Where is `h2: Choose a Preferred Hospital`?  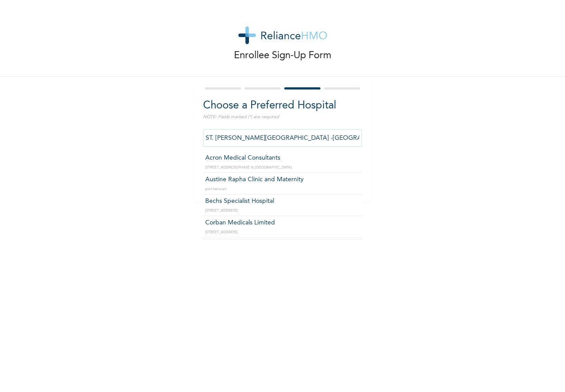
h2: Choose a Preferred Hospital is located at coordinates (282, 106).